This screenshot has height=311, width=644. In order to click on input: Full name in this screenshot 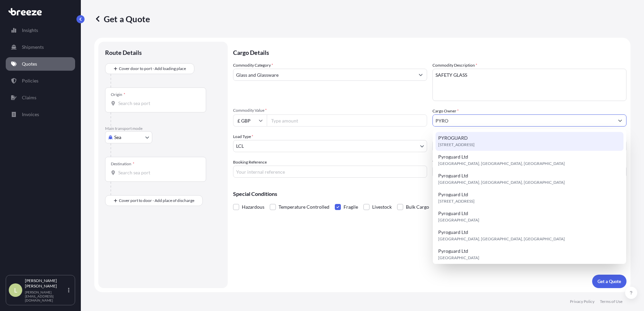, I will do `click(523, 121)`.